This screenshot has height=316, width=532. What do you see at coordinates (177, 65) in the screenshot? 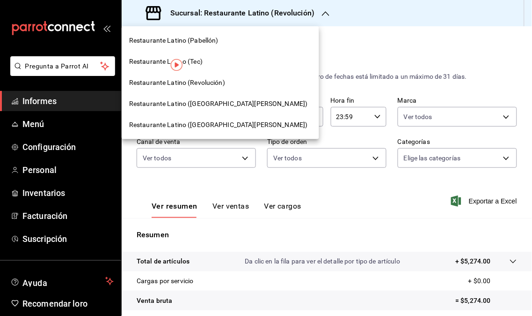
I see `img: Marcador de información sobre herramientas` at bounding box center [177, 65].